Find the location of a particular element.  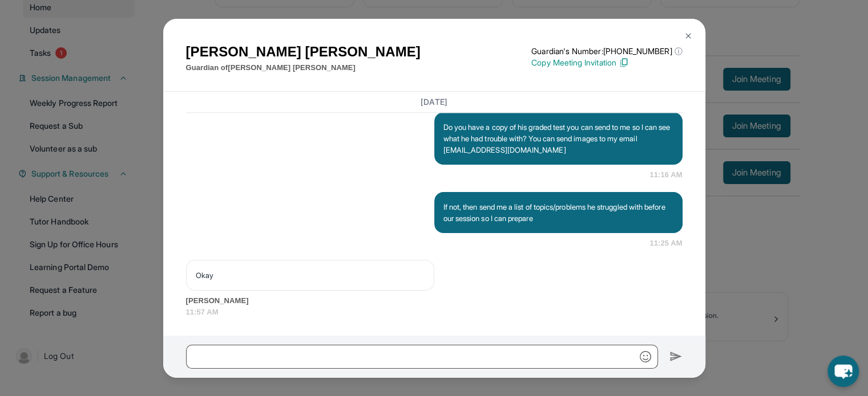

span: ⓘ is located at coordinates (679, 52).